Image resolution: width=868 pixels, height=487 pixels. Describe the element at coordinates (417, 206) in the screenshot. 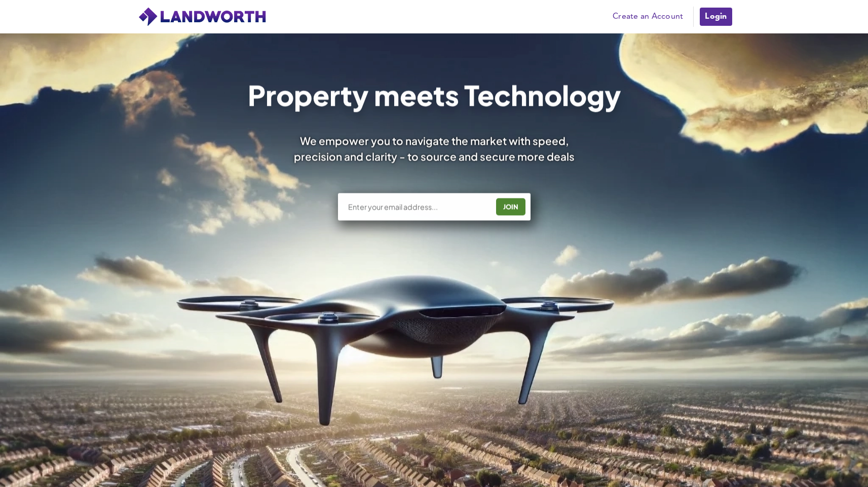

I see `input: Enter your email address...` at that location.